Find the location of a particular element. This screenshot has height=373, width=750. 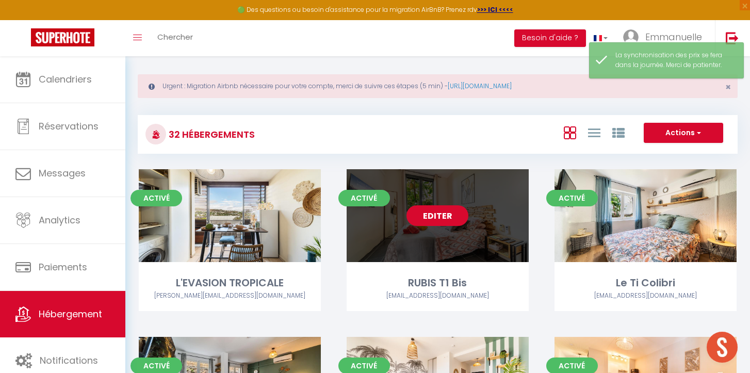

strong: >>> ICI <<<< is located at coordinates (495, 9).